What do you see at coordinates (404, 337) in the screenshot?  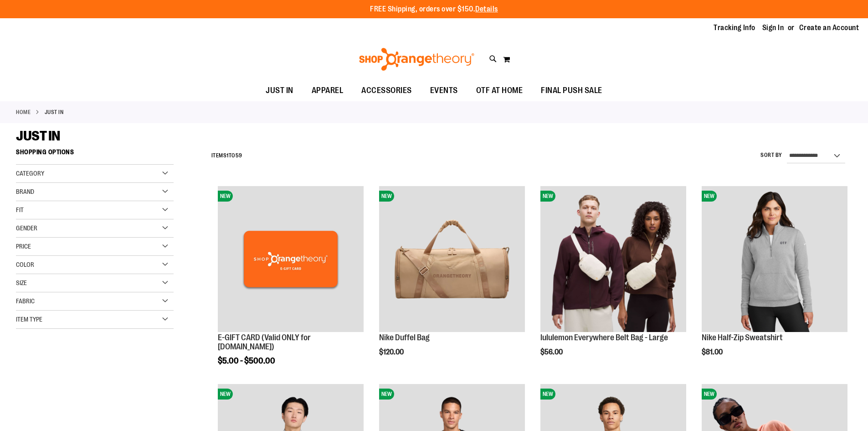 I see `a: Nike Duffel Bag` at bounding box center [404, 337].